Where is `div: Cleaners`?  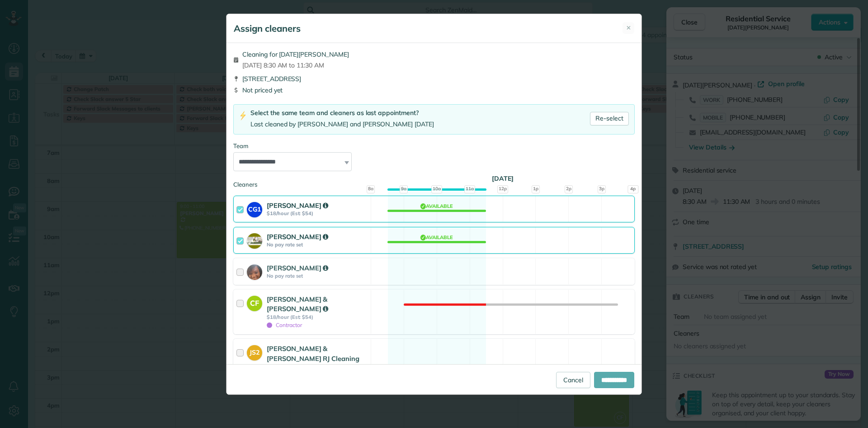
div: Cleaners is located at coordinates (434, 182).